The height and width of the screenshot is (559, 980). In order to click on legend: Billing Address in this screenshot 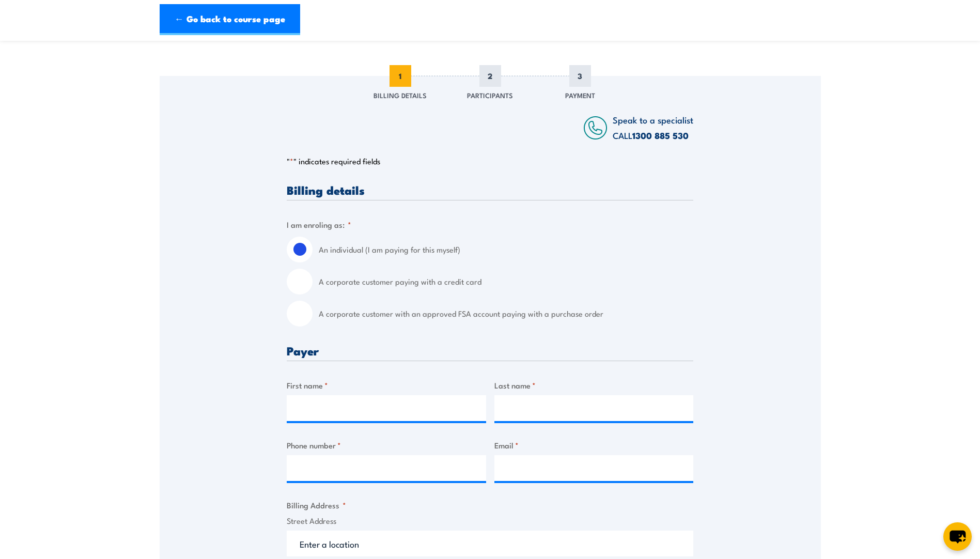, I will do `click(316, 505)`.